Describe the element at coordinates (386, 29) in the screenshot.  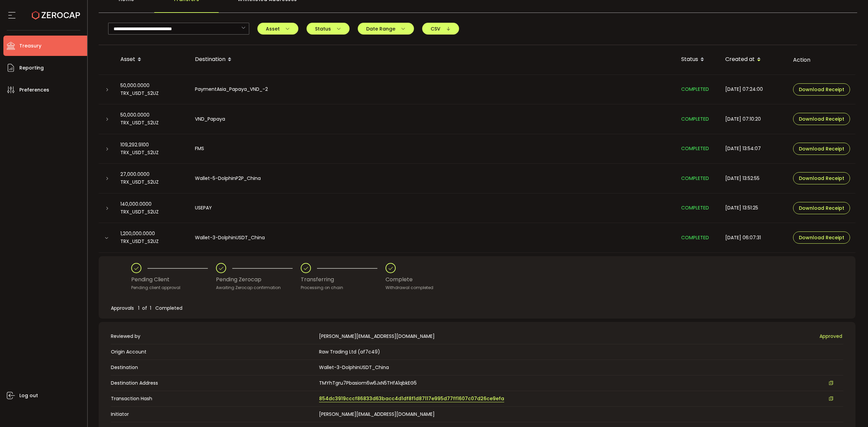
I see `span: Date Range` at that location.